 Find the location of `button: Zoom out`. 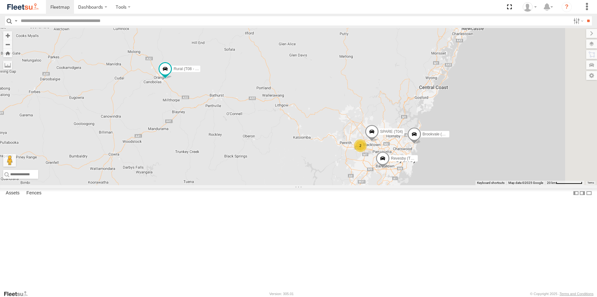

button: Zoom out is located at coordinates (8, 44).